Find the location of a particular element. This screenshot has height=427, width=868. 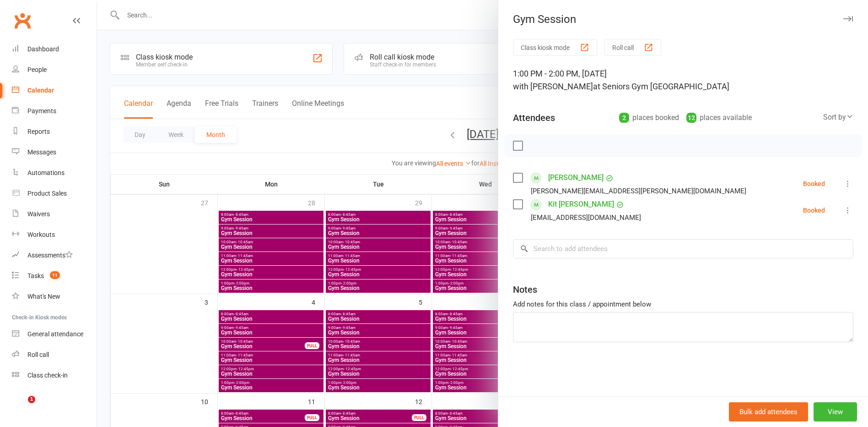

span: 11 is located at coordinates (55, 275).